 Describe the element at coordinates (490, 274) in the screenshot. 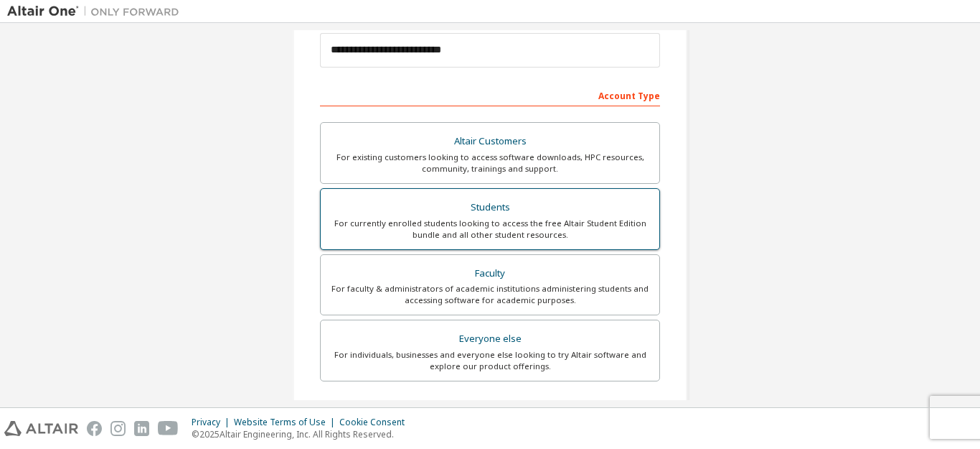

I see `div: Faculty` at that location.